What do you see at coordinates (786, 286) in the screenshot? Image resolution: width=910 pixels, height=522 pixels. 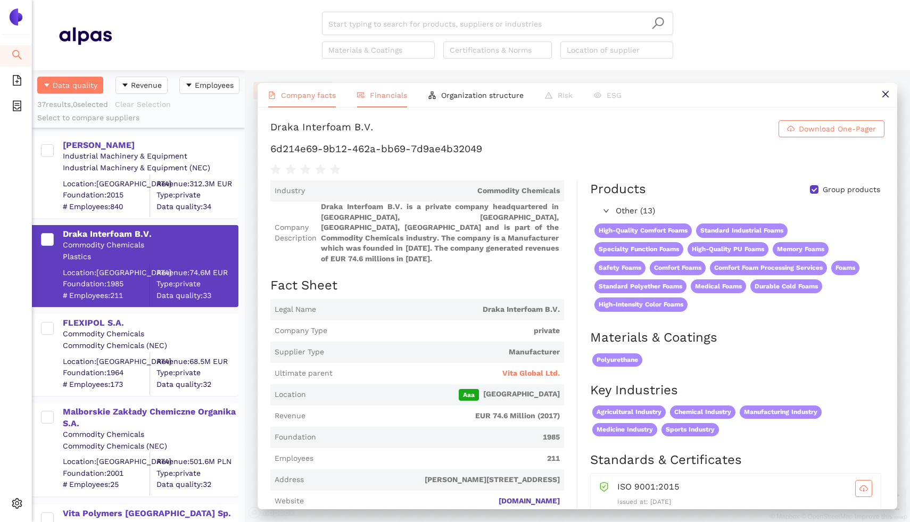 I see `span: Durable Cold Foams` at bounding box center [786, 286].